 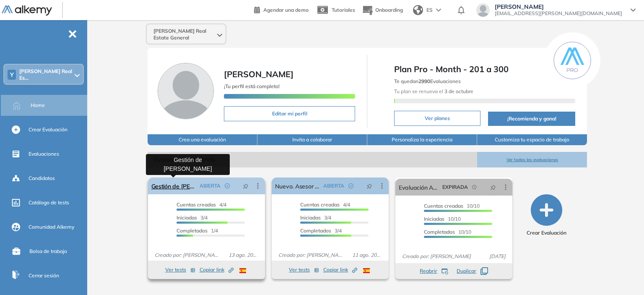 I want to click on span: Comunidad Alkemy, so click(x=51, y=227).